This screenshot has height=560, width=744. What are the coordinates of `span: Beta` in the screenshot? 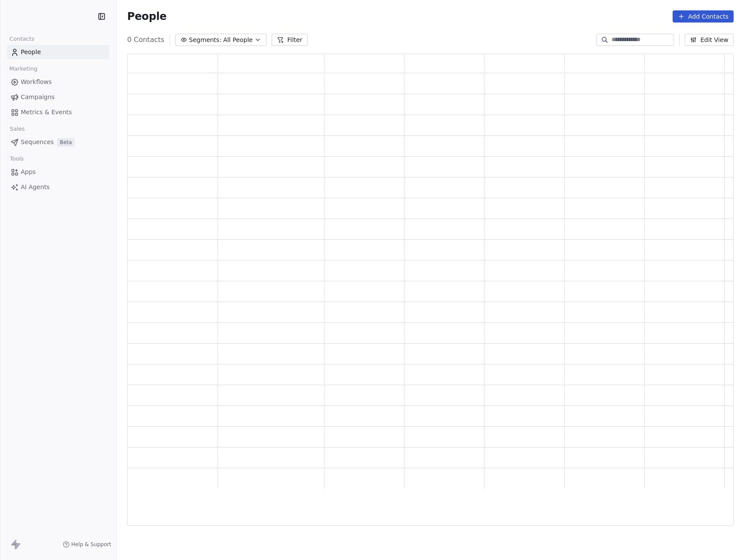 It's located at (66, 143).